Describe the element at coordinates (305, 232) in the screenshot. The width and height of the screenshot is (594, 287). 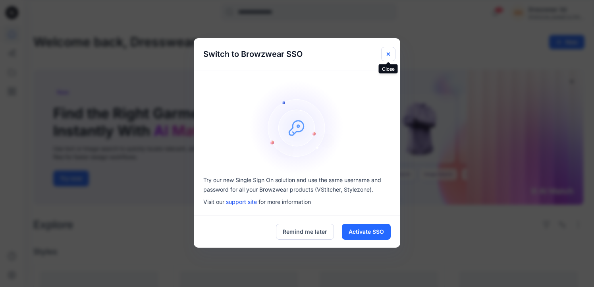
I see `button: Remind me later` at that location.